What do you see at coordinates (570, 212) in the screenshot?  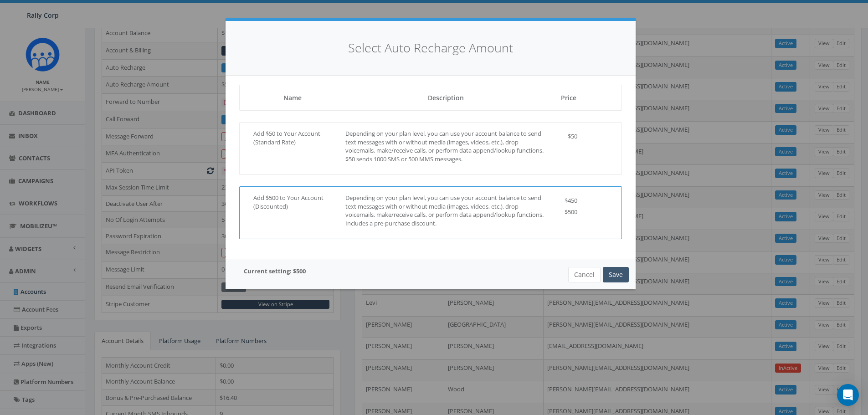 I see `span: $500` at bounding box center [570, 212].